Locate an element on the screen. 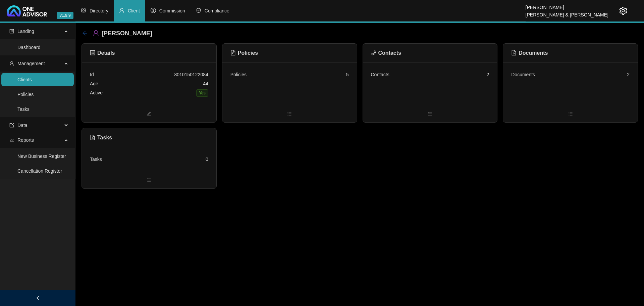  div: Tasks is located at coordinates (96, 159).